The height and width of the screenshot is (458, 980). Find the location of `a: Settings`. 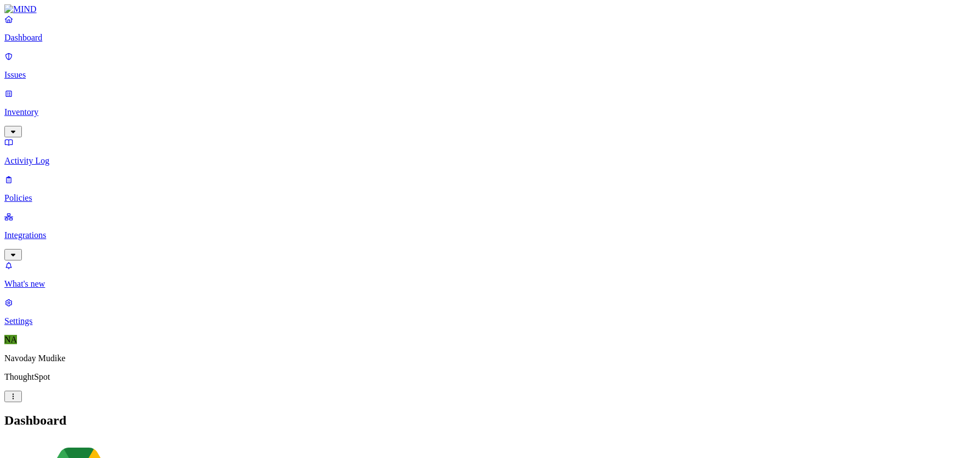

a: Settings is located at coordinates (489, 311).